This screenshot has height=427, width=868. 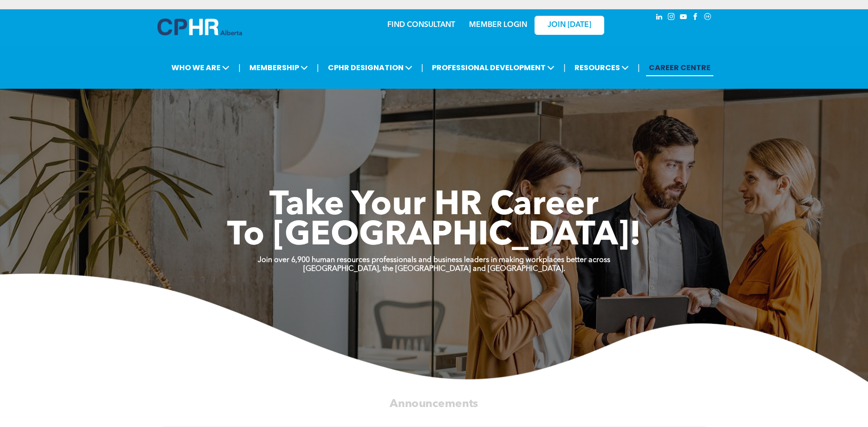 What do you see at coordinates (659, 17) in the screenshot?
I see `a: linkedin` at bounding box center [659, 17].